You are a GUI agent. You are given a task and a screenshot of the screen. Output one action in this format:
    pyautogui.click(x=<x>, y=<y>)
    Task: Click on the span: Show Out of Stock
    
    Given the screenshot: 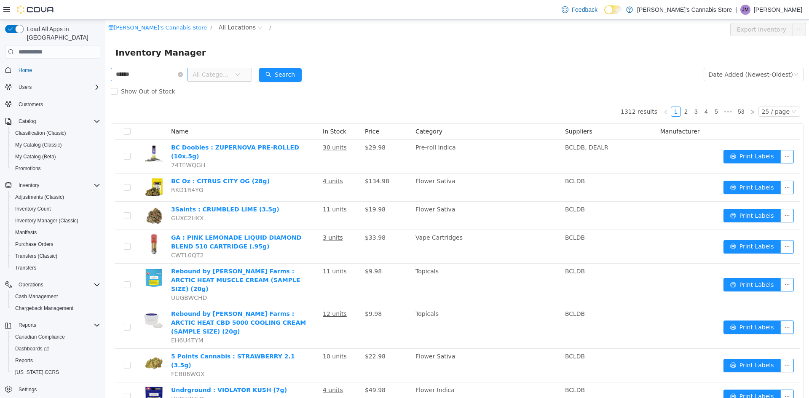 What is the action you would take?
    pyautogui.click(x=43, y=72)
    